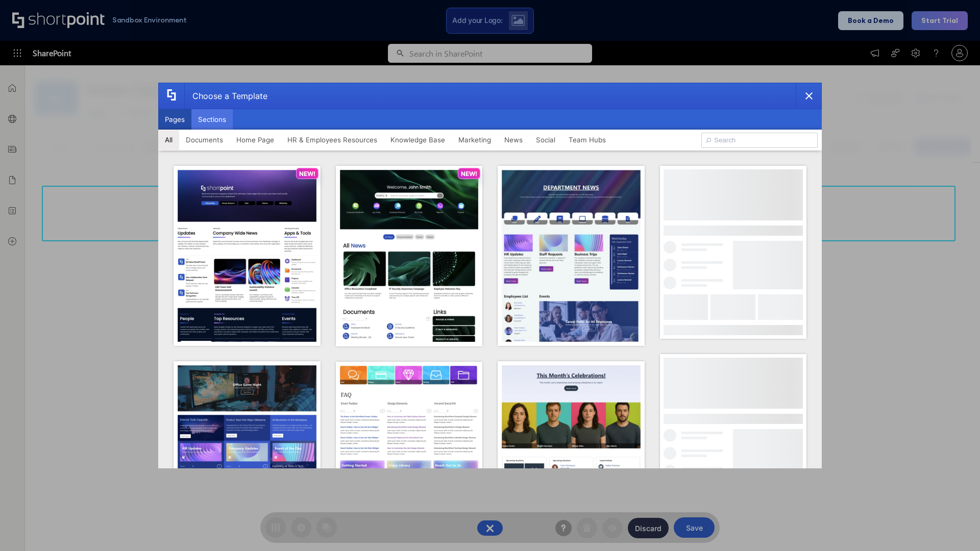  What do you see at coordinates (475, 140) in the screenshot?
I see `button: Marketing` at bounding box center [475, 140].